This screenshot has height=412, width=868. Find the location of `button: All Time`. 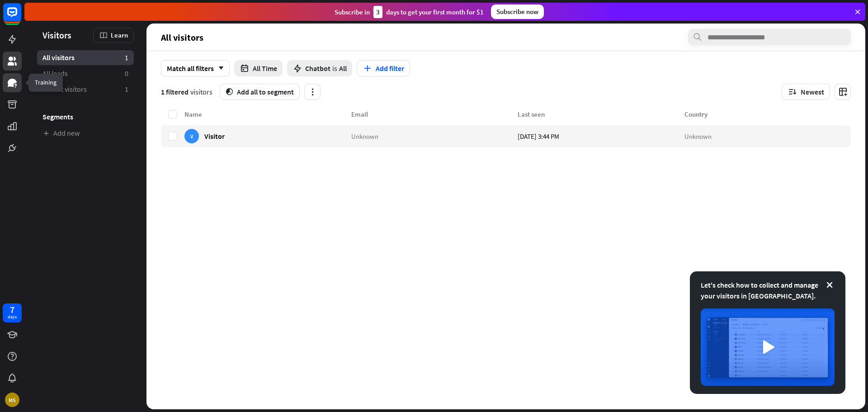

button: All Time is located at coordinates (258, 68).